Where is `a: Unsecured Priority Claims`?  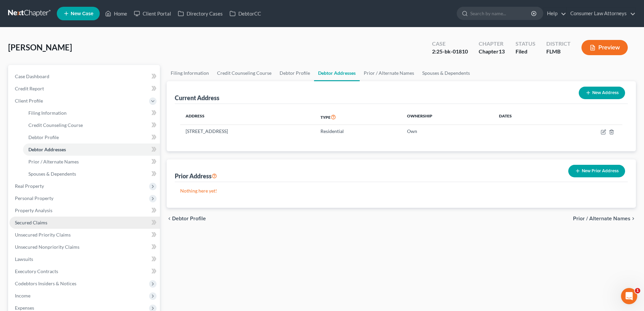 a: Unsecured Priority Claims is located at coordinates (85, 235).